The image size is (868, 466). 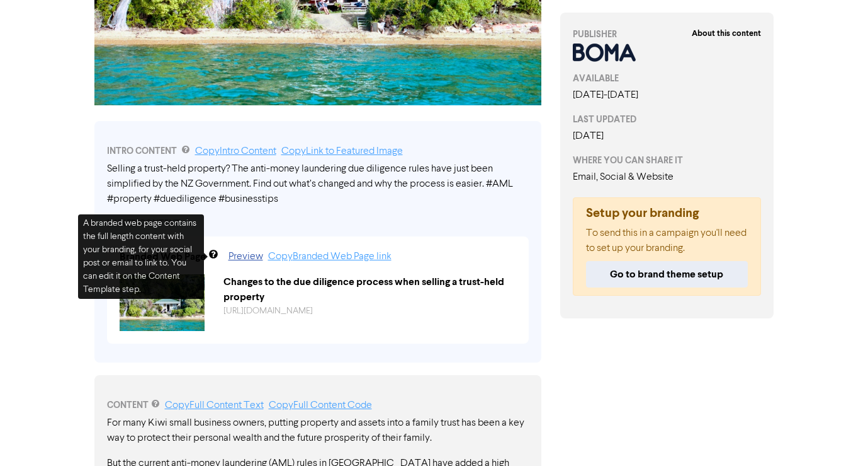 I want to click on h5: Setup your branding, so click(x=667, y=213).